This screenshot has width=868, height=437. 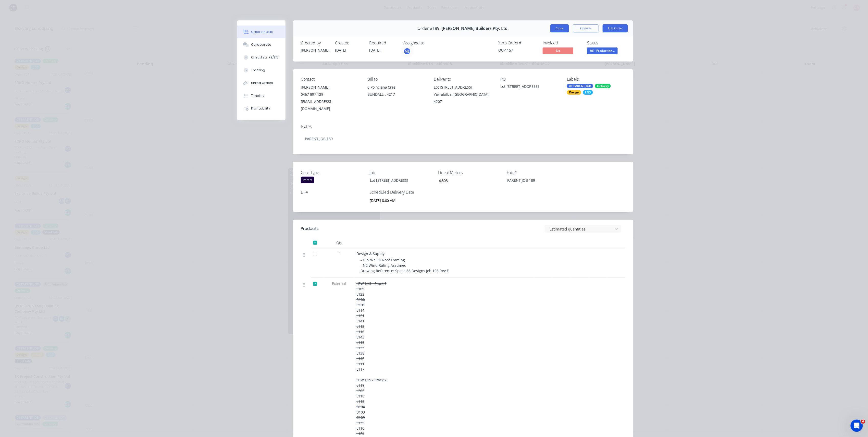 I want to click on button: Tracking, so click(x=261, y=70).